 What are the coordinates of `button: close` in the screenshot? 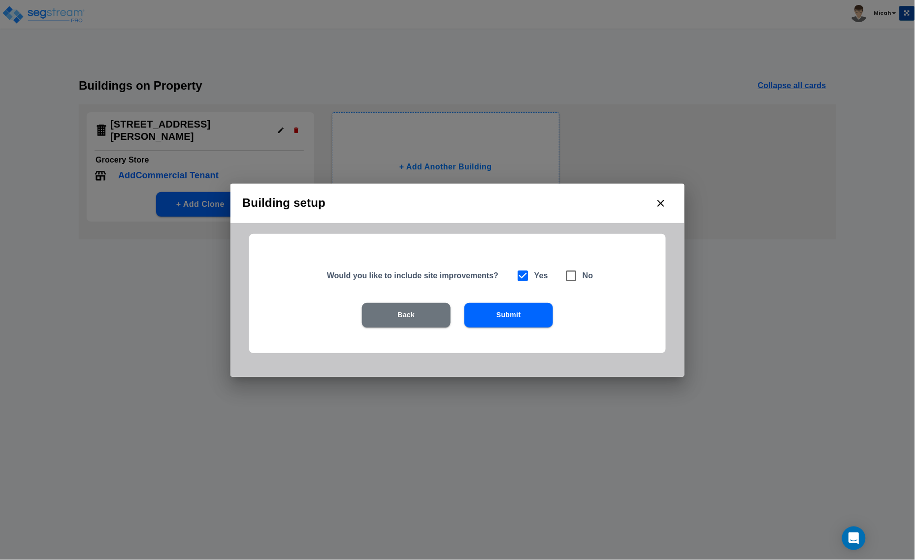 It's located at (661, 203).